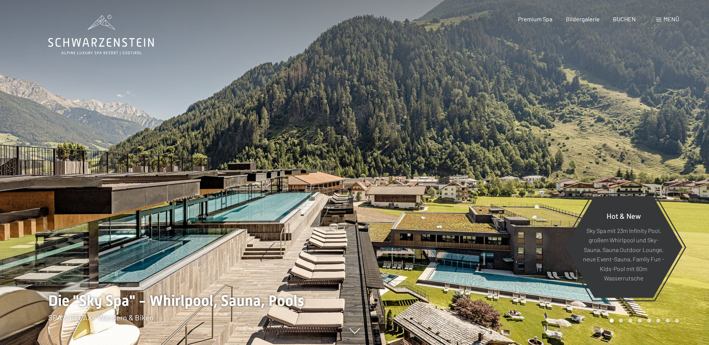  Describe the element at coordinates (676, 320) in the screenshot. I see `div: Carousel Page 8` at that location.